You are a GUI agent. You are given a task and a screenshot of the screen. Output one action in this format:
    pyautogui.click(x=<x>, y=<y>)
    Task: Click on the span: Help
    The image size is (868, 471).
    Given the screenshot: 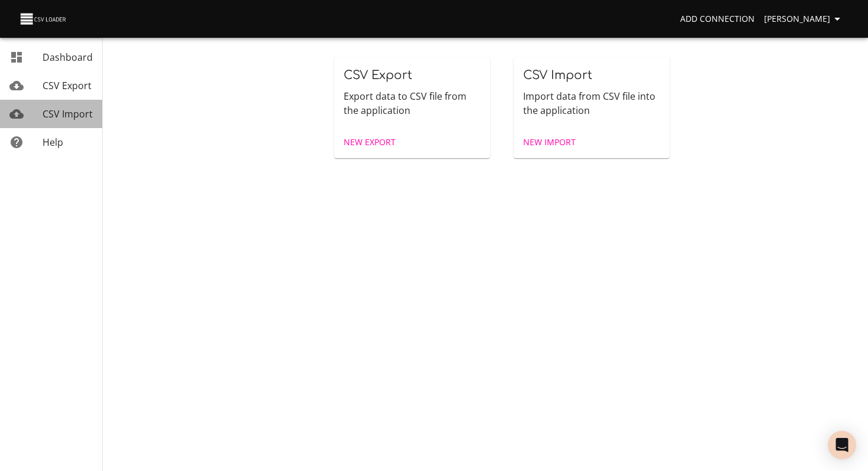 What is the action you would take?
    pyautogui.click(x=52, y=143)
    